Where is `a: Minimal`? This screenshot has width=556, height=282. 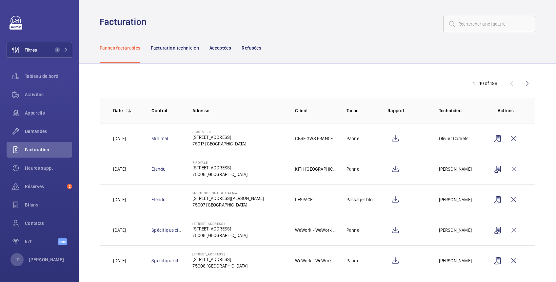
a: Minimal is located at coordinates (160, 138).